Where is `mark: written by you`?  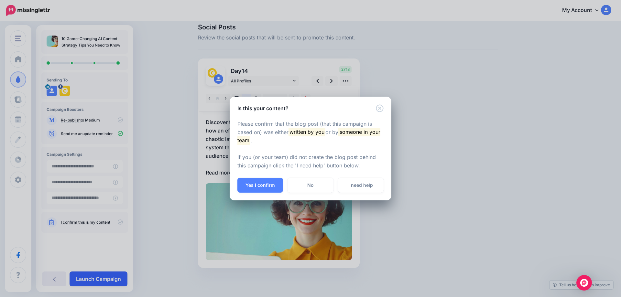
mark: written by you is located at coordinates (307, 132).